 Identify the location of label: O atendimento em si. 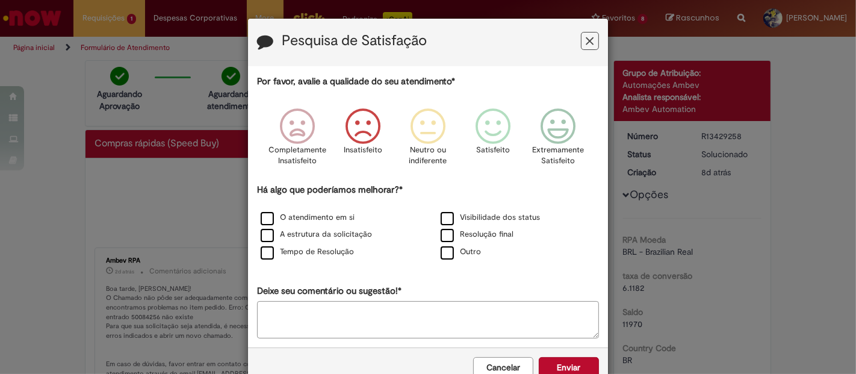
(307, 217).